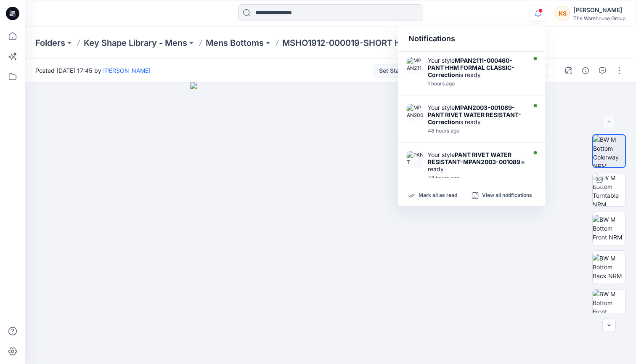 The image size is (636, 364). Describe the element at coordinates (599, 18) in the screenshot. I see `div: The Warehouse Group` at that location.